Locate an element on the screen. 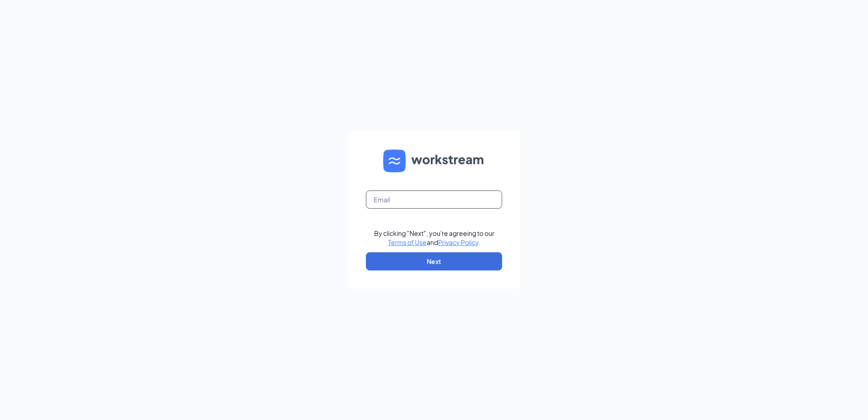 The image size is (868, 420). a: Privacy Policy is located at coordinates (458, 242).